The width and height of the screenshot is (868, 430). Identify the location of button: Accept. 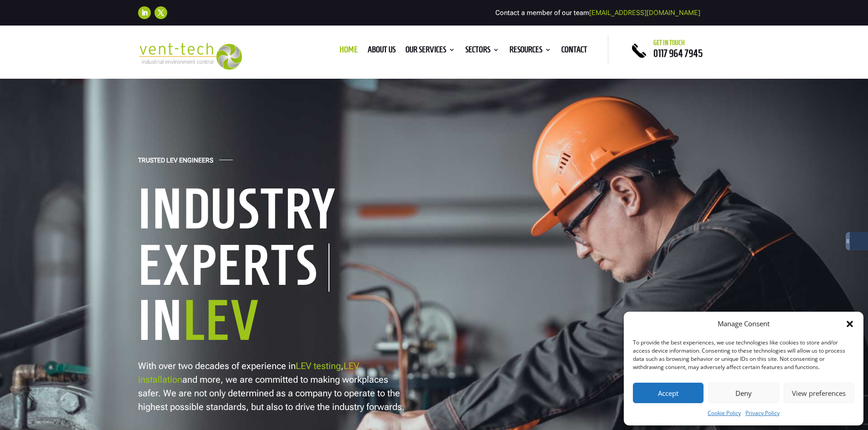
(668, 393).